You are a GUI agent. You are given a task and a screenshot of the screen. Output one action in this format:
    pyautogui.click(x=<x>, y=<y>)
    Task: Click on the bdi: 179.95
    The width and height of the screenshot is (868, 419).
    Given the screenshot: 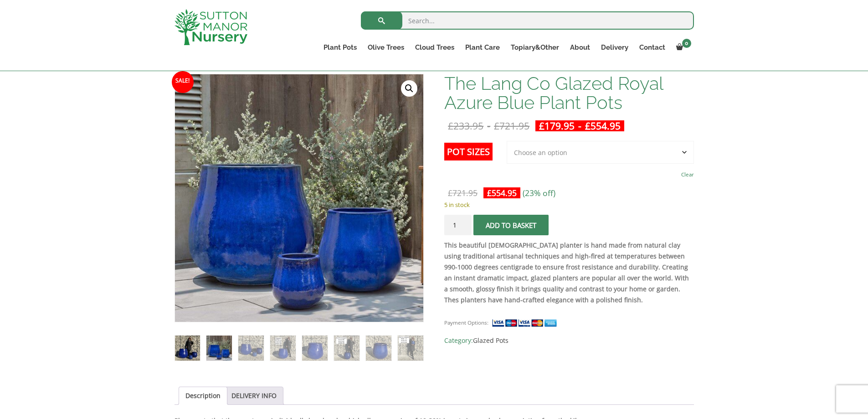 What is the action you would take?
    pyautogui.click(x=556, y=126)
    